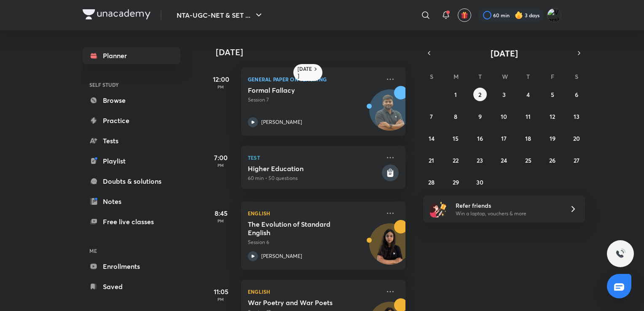 The image size is (644, 311). Describe the element at coordinates (132, 121) in the screenshot. I see `a: Practice` at that location.